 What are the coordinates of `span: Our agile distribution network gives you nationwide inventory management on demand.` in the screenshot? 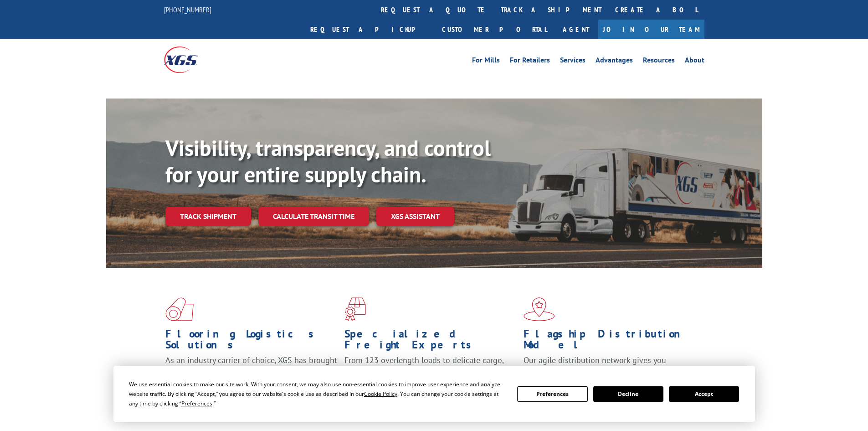 It's located at (607, 365).